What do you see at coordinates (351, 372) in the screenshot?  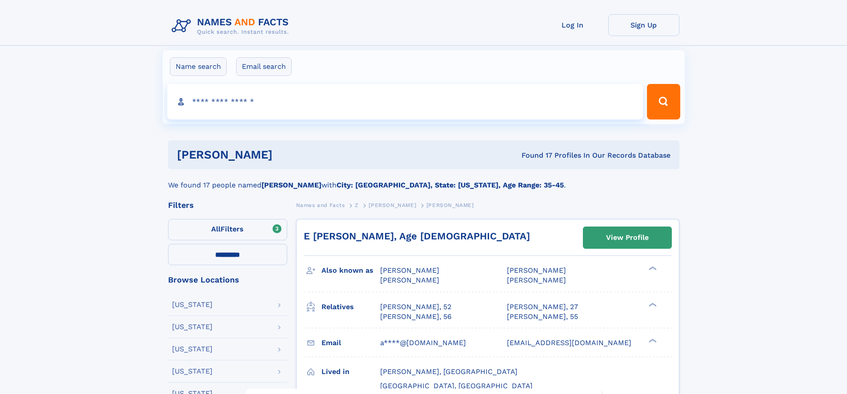 I see `h3: Lived in` at bounding box center [351, 372].